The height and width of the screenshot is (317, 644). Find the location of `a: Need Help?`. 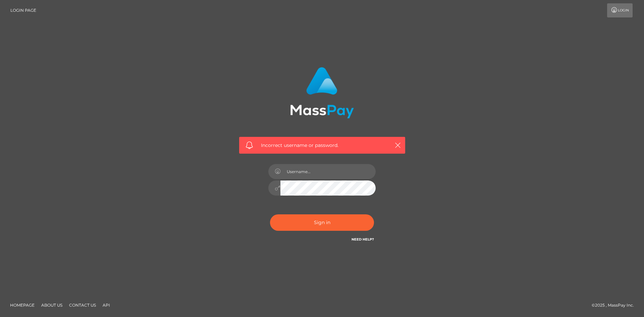

a: Need Help? is located at coordinates (362, 239).